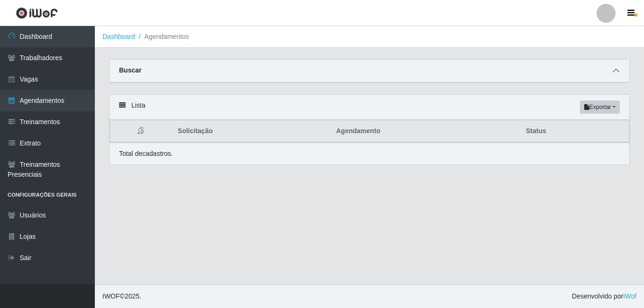 The image size is (644, 308). What do you see at coordinates (630, 296) in the screenshot?
I see `a: iWof` at bounding box center [630, 296].